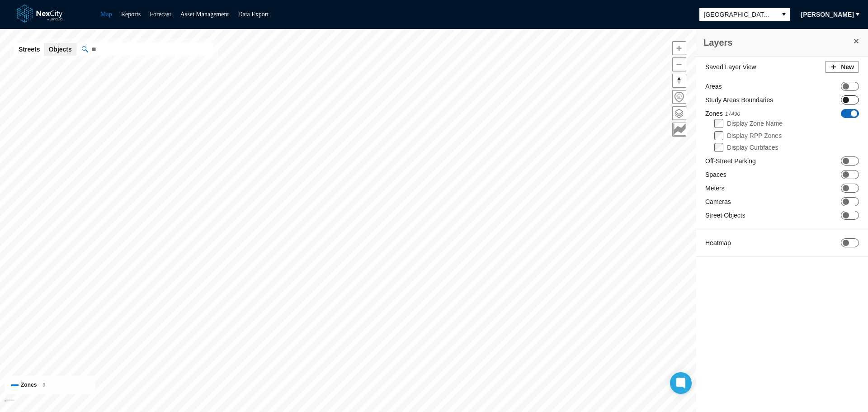 This screenshot has width=868, height=412. Describe the element at coordinates (718, 201) in the screenshot. I see `label: Cameras` at that location.